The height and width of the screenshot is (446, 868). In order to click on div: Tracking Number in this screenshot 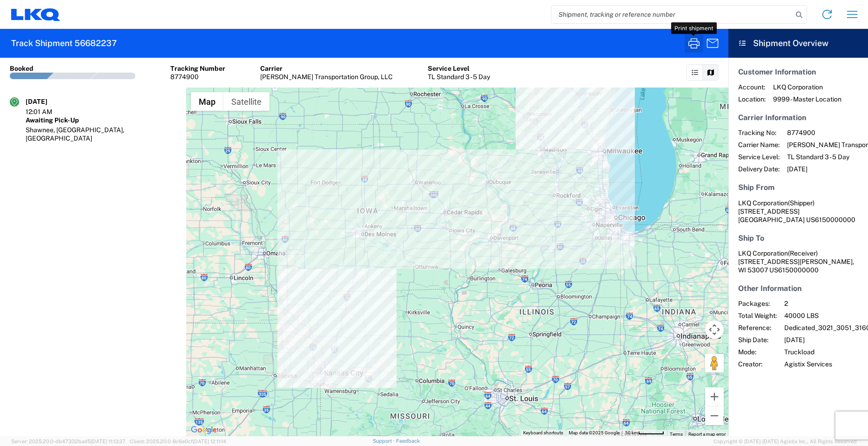, I will do `click(197, 69)`.